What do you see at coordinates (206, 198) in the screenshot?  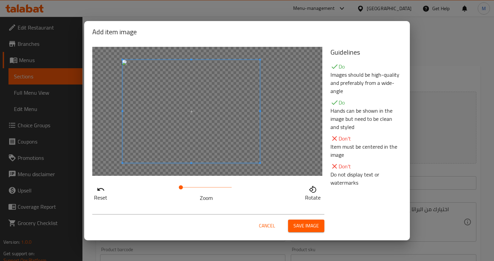 I see `p: Zoom` at bounding box center [206, 198].